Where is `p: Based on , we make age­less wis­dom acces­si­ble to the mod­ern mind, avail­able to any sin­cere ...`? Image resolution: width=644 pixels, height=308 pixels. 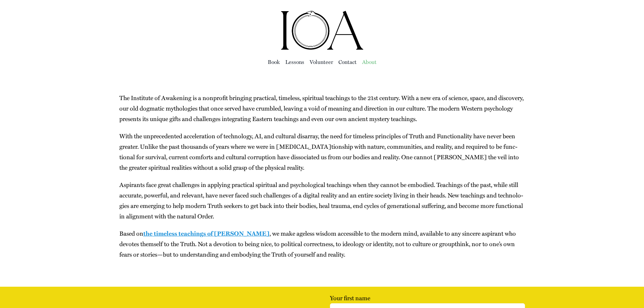 p: Based on , we make age­less wis­dom acces­si­ble to the mod­ern mind, avail­able to any sin­cere ... is located at coordinates (322, 244).